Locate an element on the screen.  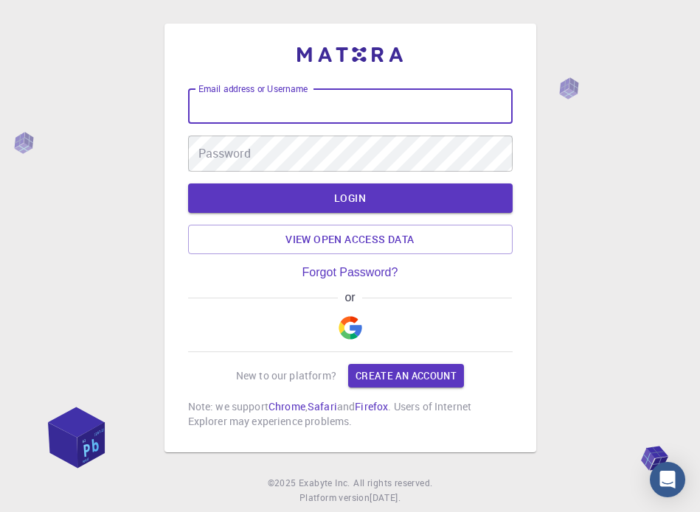
p: New to our platform? is located at coordinates (286, 376).